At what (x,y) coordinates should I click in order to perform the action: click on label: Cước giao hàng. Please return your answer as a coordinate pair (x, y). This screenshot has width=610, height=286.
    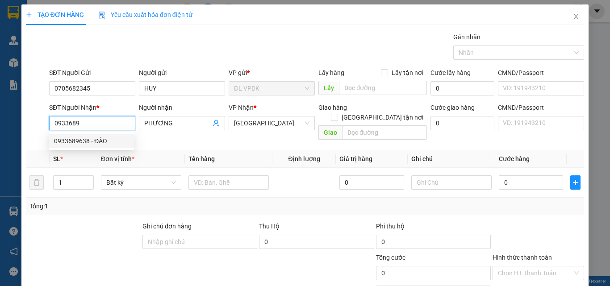
    Looking at the image, I should click on (453, 108).